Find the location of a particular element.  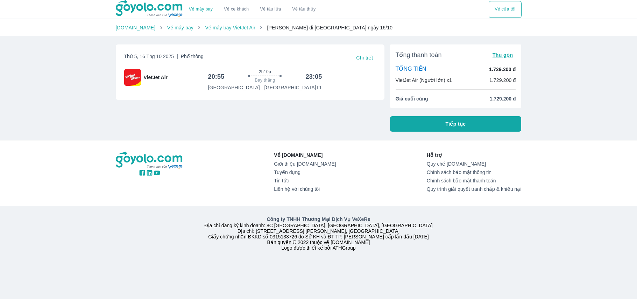

h6: 20:55 is located at coordinates (216, 77).